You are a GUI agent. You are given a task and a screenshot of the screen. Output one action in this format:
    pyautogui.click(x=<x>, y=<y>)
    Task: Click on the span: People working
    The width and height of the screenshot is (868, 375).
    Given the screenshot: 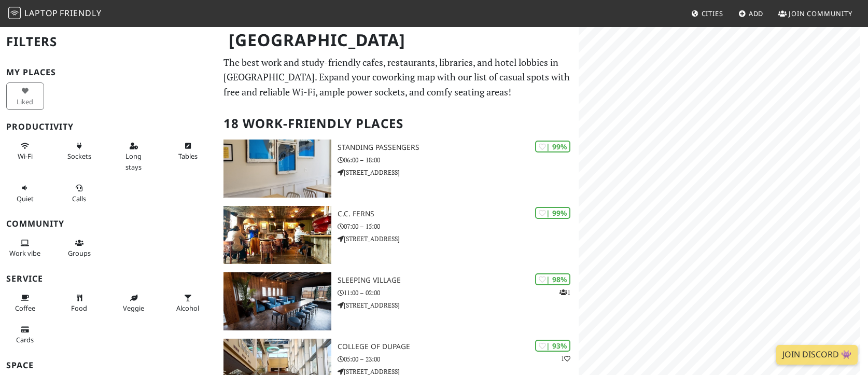 What is the action you would take?
    pyautogui.click(x=25, y=253)
    